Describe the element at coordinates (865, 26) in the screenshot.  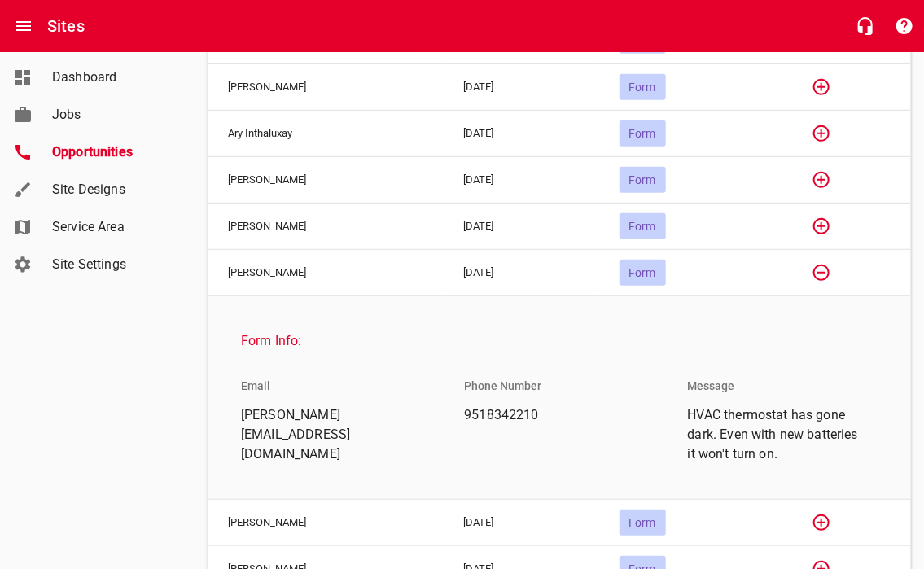
I see `button: Live Chat` at that location.